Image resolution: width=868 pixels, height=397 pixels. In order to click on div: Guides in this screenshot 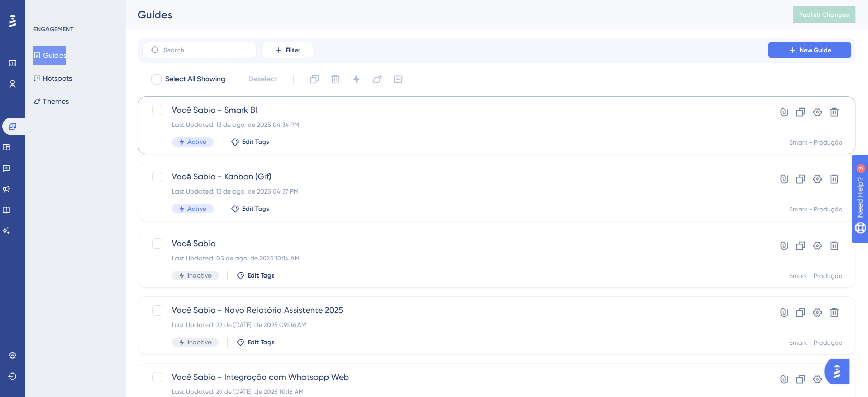, I will do `click(452, 14)`.